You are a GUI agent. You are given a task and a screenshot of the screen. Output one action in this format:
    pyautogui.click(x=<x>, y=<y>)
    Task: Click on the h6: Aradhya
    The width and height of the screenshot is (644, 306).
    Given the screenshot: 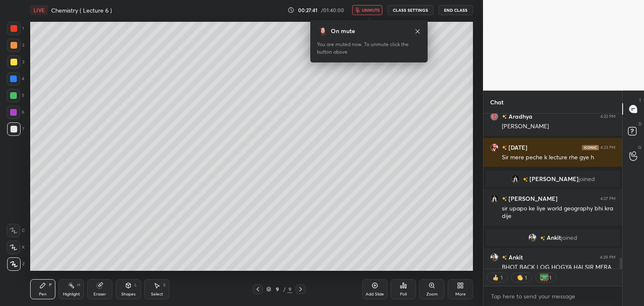 What is the action you would take?
    pyautogui.click(x=520, y=116)
    